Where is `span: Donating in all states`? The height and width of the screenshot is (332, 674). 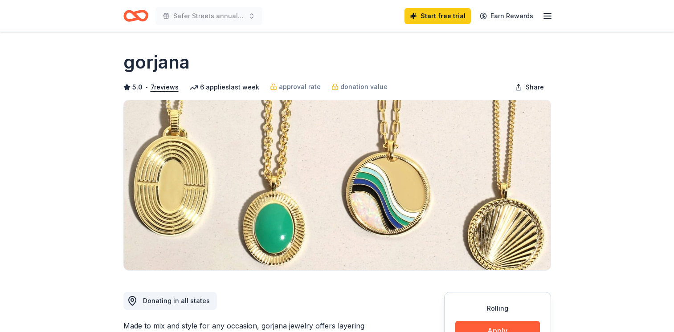
span: Donating in all states is located at coordinates (176, 301).